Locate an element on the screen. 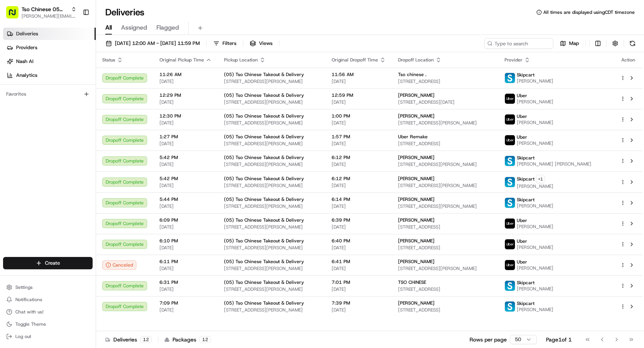  button: Notifications is located at coordinates (47, 300).